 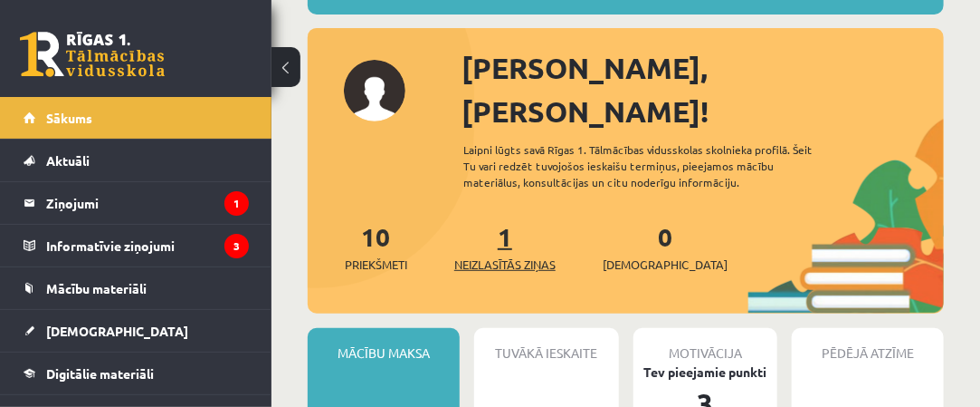 What do you see at coordinates (376, 265) in the screenshot?
I see `span: Priekšmeti` at bounding box center [376, 265].